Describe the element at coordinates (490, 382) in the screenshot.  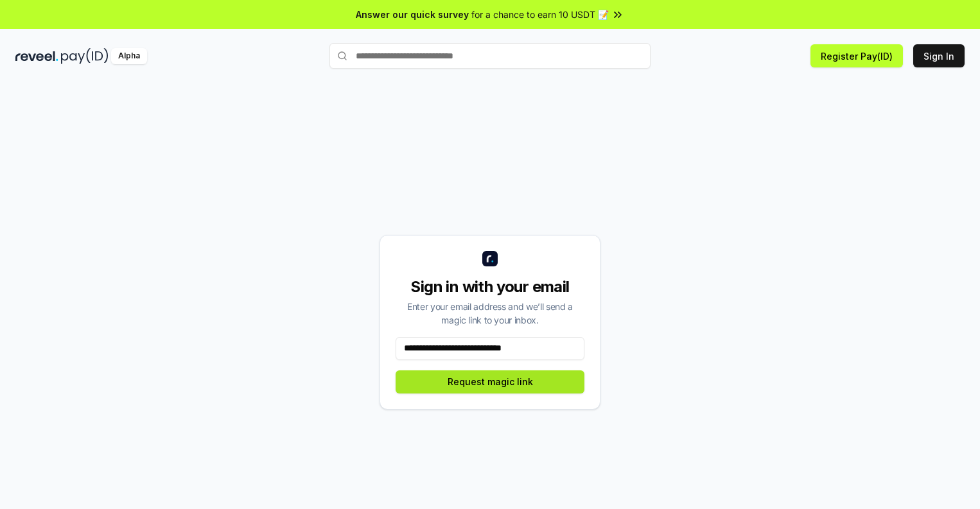
I see `button: Request magic link` at that location.